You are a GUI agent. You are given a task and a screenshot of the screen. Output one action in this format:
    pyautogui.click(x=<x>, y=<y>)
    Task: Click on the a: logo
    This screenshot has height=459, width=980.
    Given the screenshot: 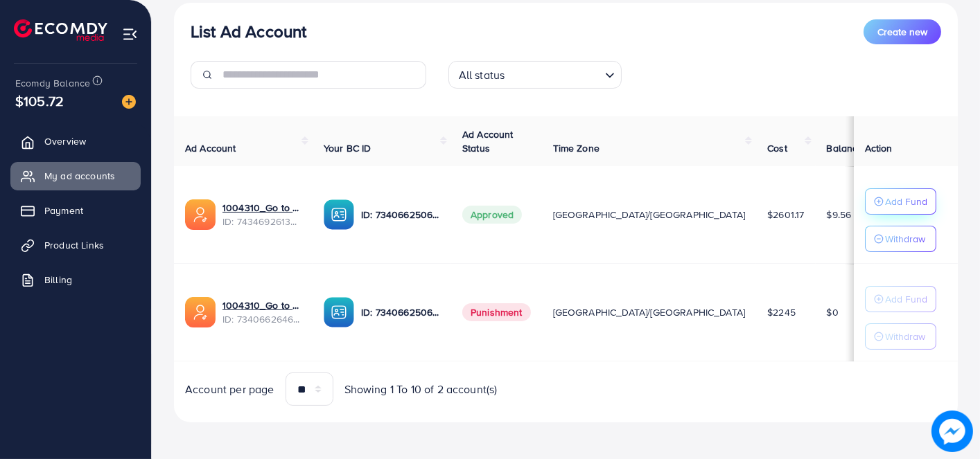 What is the action you would take?
    pyautogui.click(x=60, y=30)
    